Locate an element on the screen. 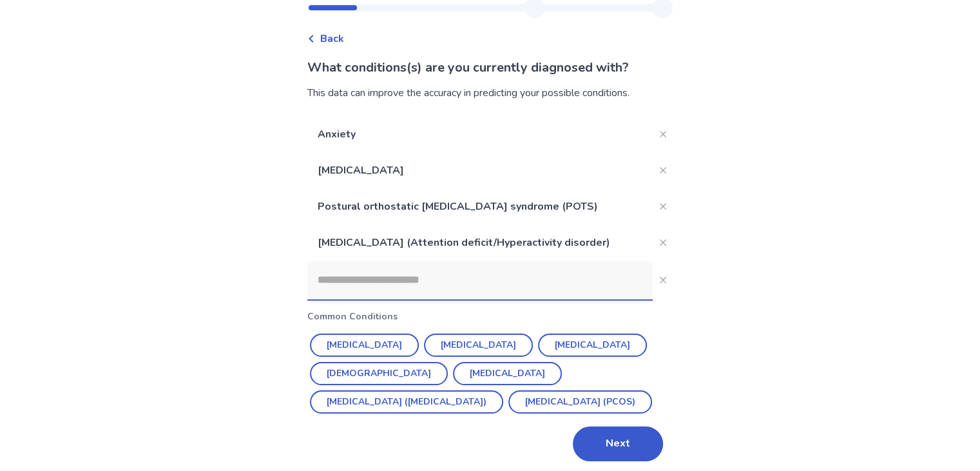  p: Common Conditions is located at coordinates (490, 316).